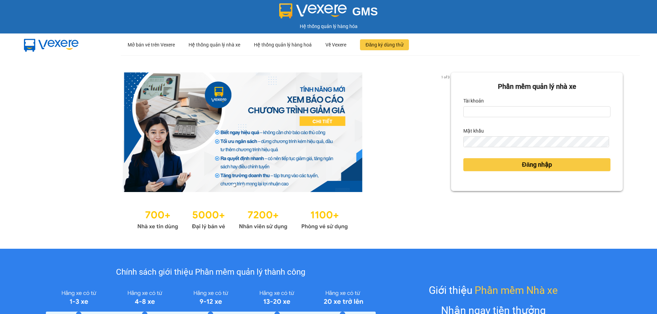 The width and height of the screenshot is (657, 314). What do you see at coordinates (365, 11) in the screenshot?
I see `span: GMS` at bounding box center [365, 11].